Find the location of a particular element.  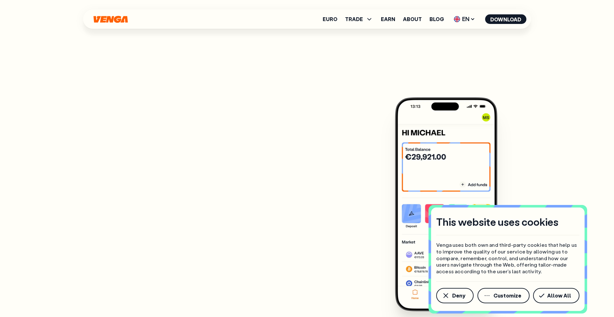

span: EN is located at coordinates (464, 19).